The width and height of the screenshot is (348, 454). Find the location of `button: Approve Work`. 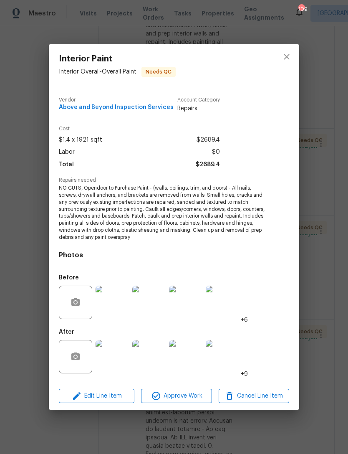

button: Approve Work is located at coordinates (176, 396).